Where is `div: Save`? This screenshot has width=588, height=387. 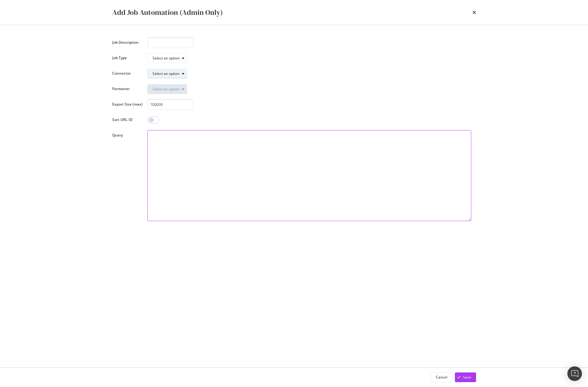 div: Save is located at coordinates (467, 377).